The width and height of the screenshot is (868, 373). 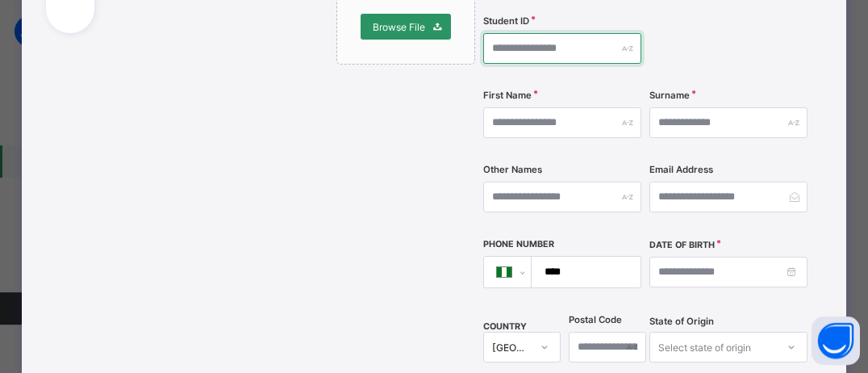 I want to click on div: Select state of origin, so click(x=704, y=347).